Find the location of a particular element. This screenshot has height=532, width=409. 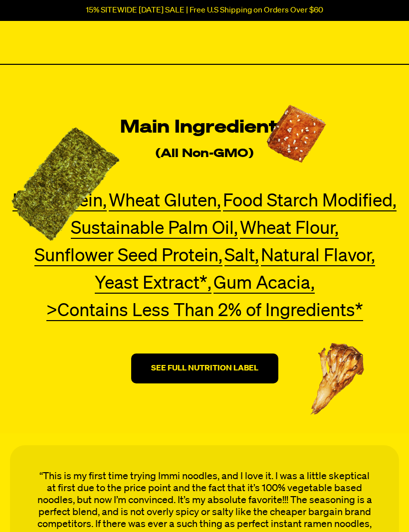

span: Salt, is located at coordinates (241, 256).